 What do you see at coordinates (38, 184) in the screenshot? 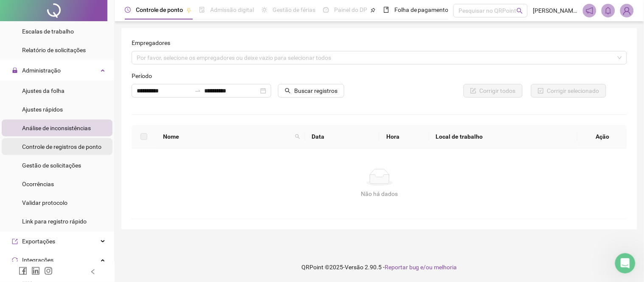
I see `span: Ocorrências` at bounding box center [38, 184].